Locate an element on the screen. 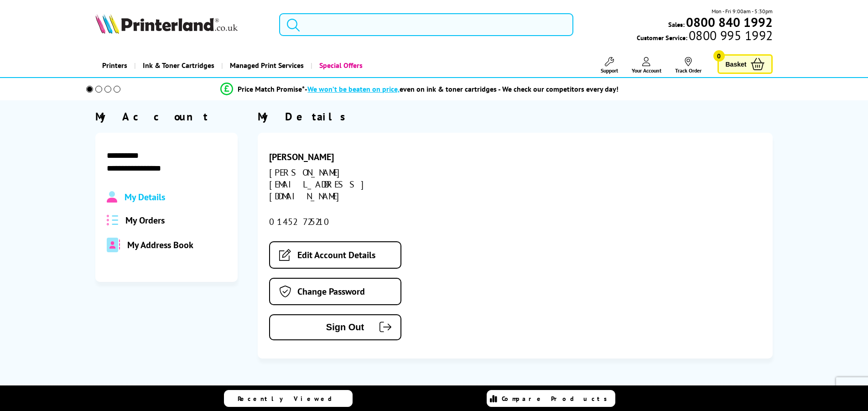  span: Customer Service: is located at coordinates (705, 37).